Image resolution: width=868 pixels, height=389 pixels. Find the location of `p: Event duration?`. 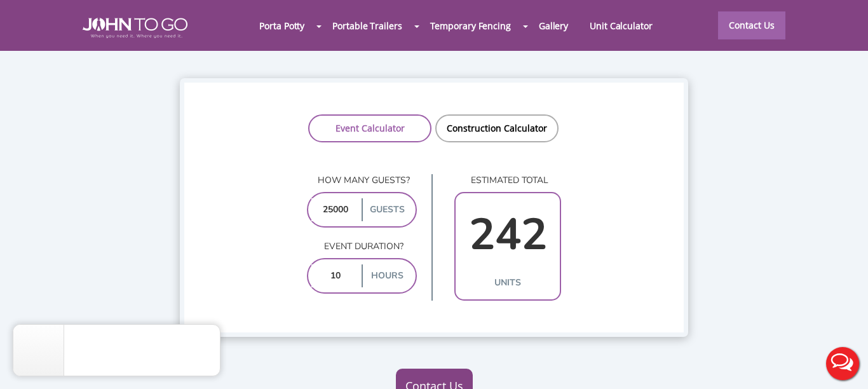

p: Event duration? is located at coordinates (361, 246).